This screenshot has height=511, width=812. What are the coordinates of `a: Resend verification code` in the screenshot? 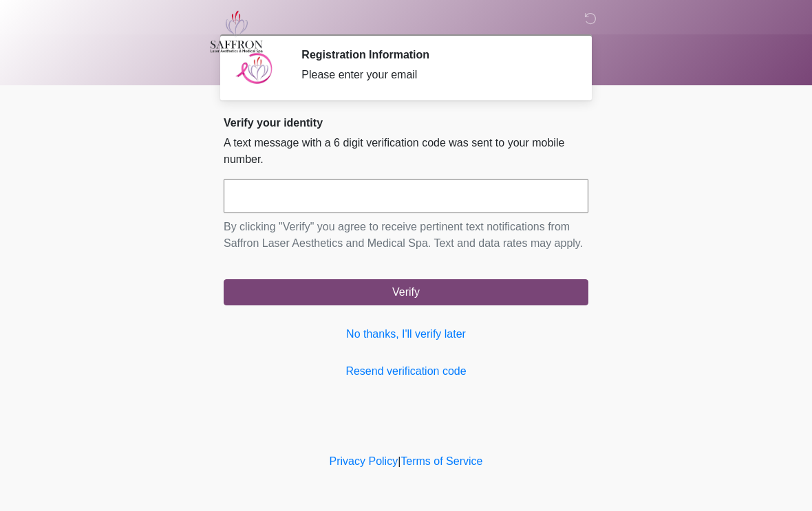 It's located at (406, 371).